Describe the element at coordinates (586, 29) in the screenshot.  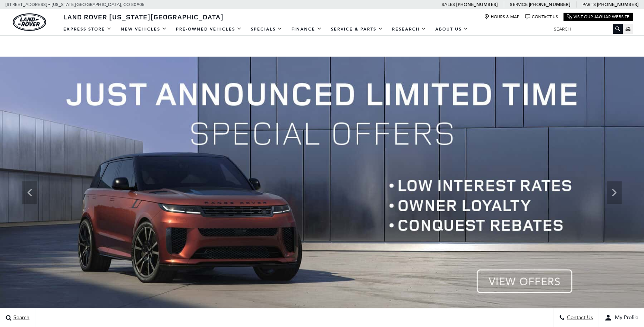
I see `input: Search` at that location.